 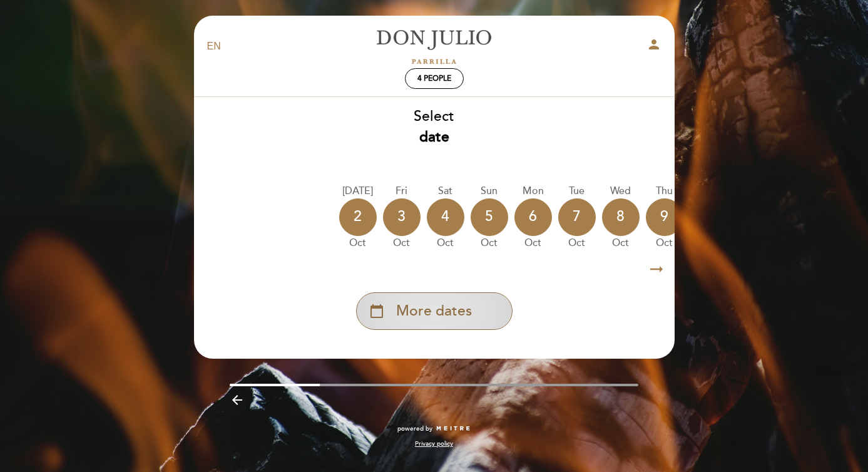 What do you see at coordinates (377, 311) in the screenshot?
I see `i: calendar_today` at bounding box center [377, 311].